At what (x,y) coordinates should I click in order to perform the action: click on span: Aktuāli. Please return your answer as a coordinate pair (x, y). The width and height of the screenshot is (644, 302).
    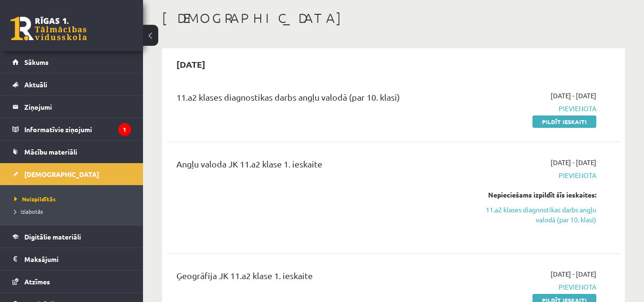
    Looking at the image, I should click on (36, 84).